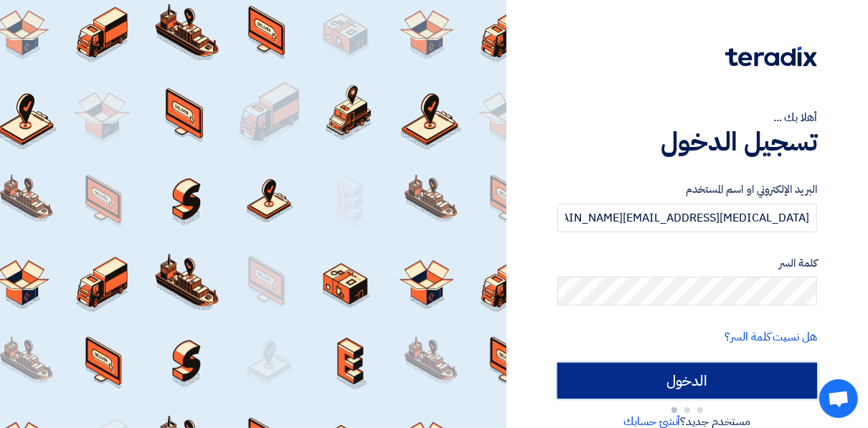  I want to click on label: كلمة السر, so click(688, 263).